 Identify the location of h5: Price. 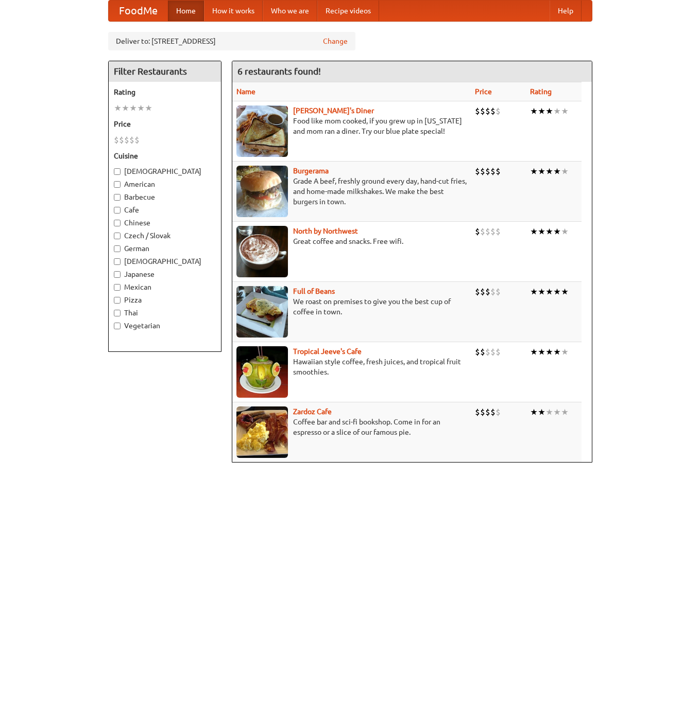
(165, 124).